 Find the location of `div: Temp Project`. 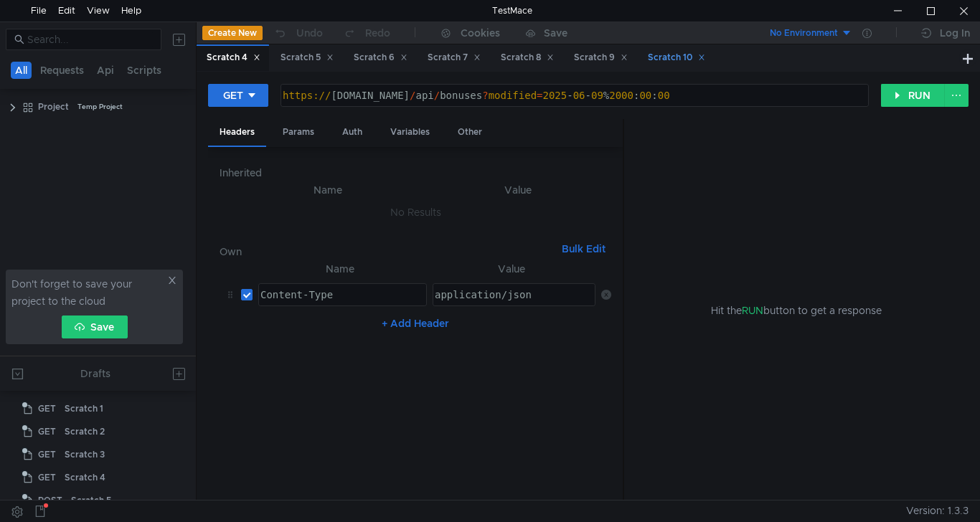

div: Temp Project is located at coordinates (100, 107).